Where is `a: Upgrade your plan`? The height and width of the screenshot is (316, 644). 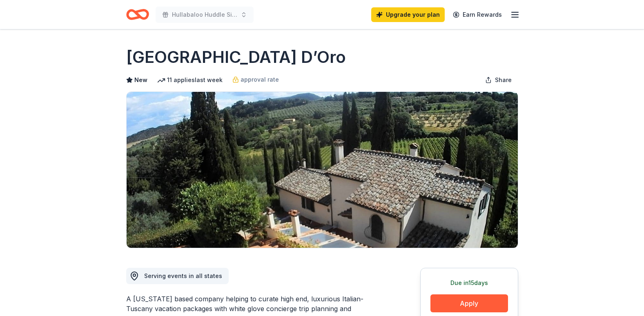 a: Upgrade your plan is located at coordinates (408, 15).